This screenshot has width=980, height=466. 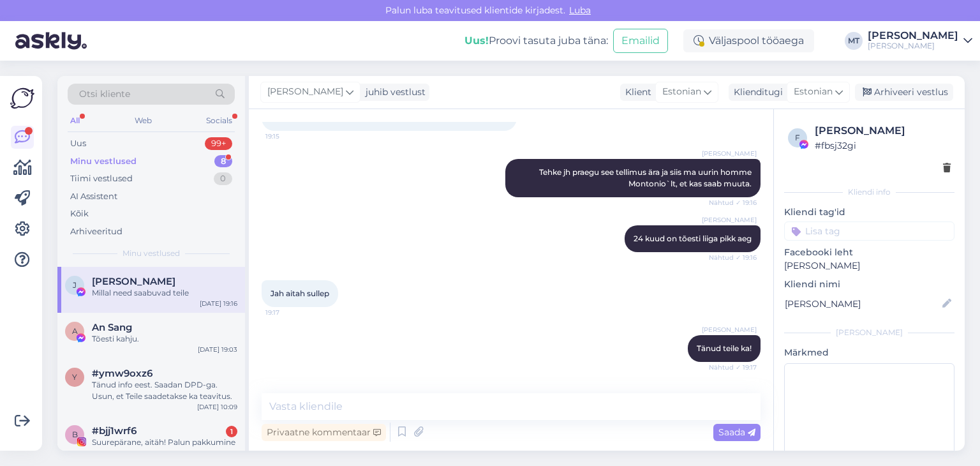 What do you see at coordinates (219, 121) in the screenshot?
I see `div: Socials` at bounding box center [219, 121].